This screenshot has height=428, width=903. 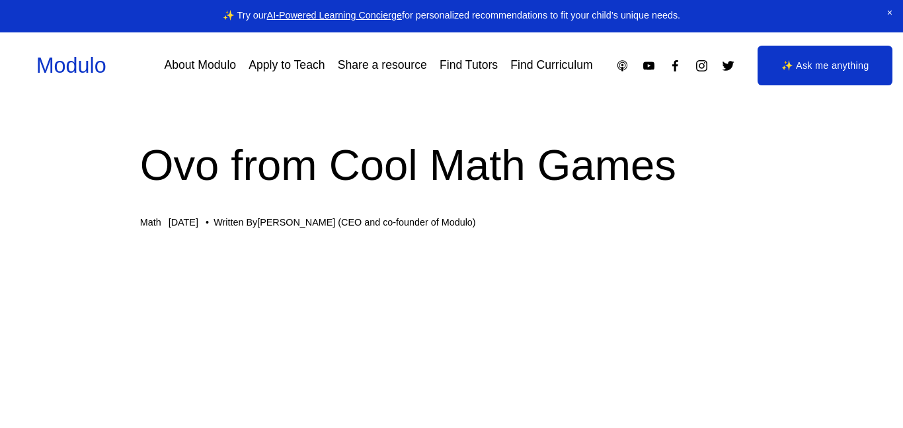 I want to click on a: YouTube, so click(x=649, y=65).